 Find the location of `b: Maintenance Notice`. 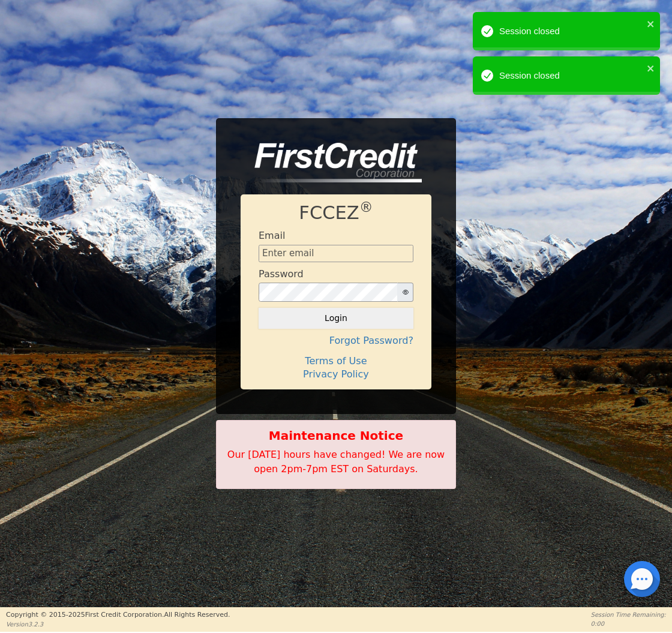

b: Maintenance Notice is located at coordinates (336, 435).